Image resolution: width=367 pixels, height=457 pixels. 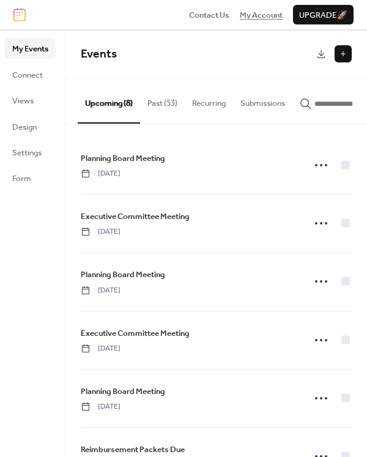 What do you see at coordinates (30, 127) in the screenshot?
I see `a: Design` at bounding box center [30, 127].